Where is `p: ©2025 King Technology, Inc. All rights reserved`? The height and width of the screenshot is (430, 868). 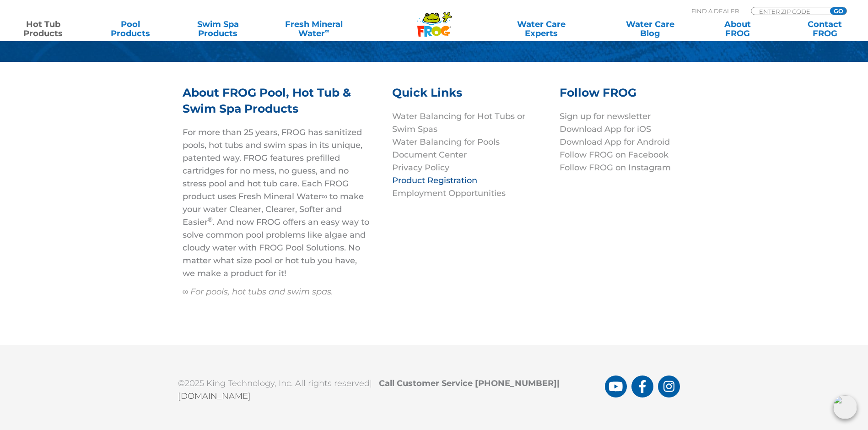 p: ©2025 King Technology, Inc. All rights reserved is located at coordinates (391, 387).